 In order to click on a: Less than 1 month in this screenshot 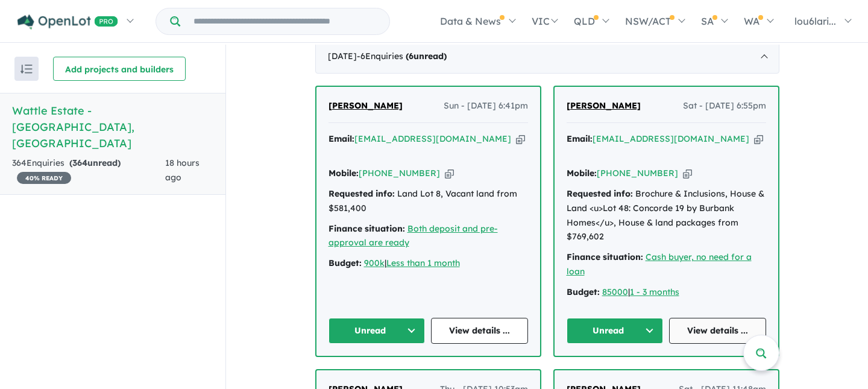, I will do `click(423, 263)`.